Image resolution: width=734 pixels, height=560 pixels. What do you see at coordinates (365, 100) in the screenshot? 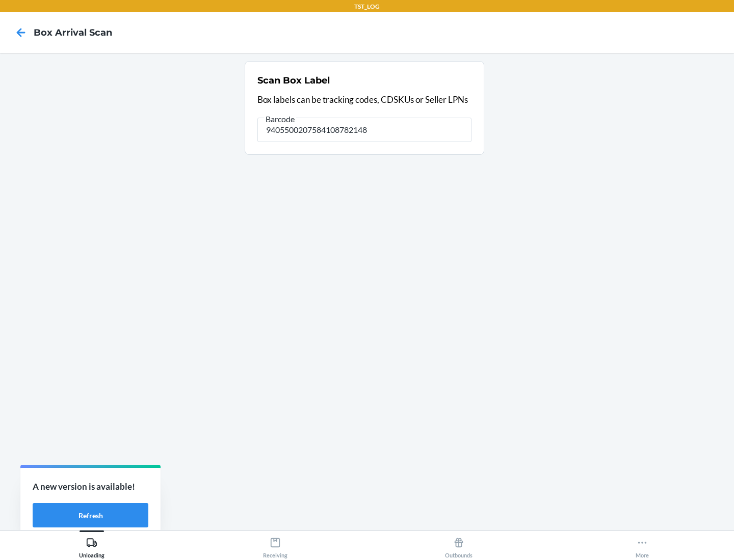
I see `p: Box labels can be tracking codes, CDSKUs or Seller LPNs` at bounding box center [365, 100].